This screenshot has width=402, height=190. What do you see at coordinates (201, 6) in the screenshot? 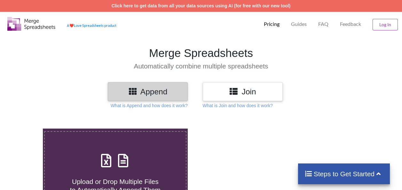
I see `a: Click here to get data from all your data sources using AI (for free with our new tool)` at bounding box center [201, 6].